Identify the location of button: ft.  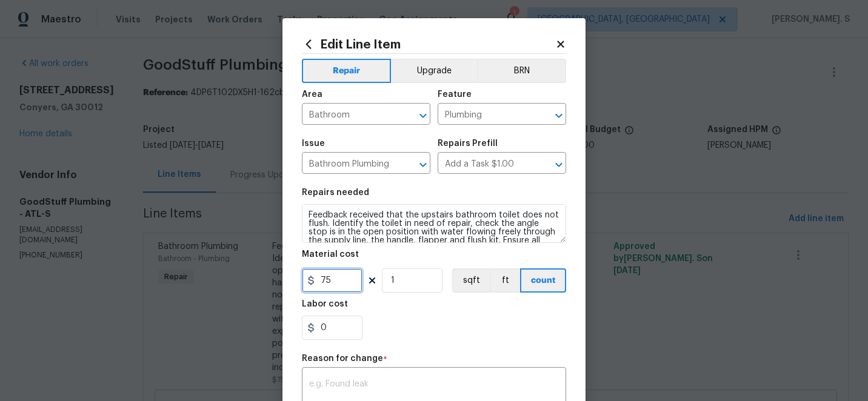
(505, 280).